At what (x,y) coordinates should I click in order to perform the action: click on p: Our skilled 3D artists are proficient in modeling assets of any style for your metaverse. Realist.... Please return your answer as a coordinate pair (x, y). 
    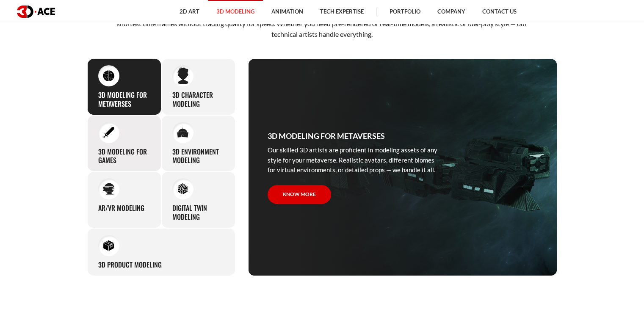
    Looking at the image, I should click on (355, 160).